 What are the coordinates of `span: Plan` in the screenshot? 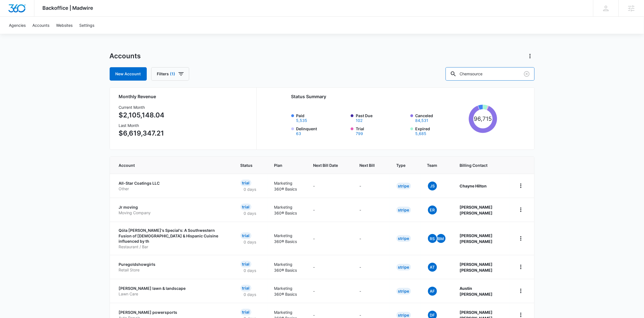 It's located at (287, 165).